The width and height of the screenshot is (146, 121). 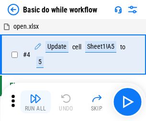 What do you see at coordinates (35, 102) in the screenshot?
I see `button: Run All` at bounding box center [35, 102].